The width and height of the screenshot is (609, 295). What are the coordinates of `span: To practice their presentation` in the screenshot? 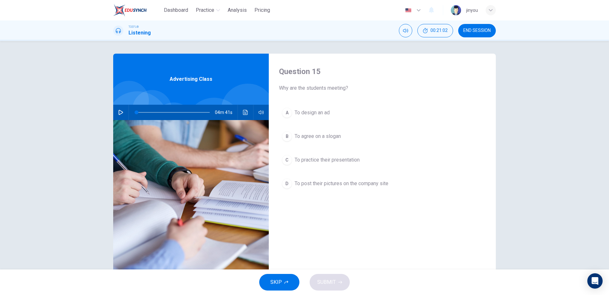 It's located at (327, 160).